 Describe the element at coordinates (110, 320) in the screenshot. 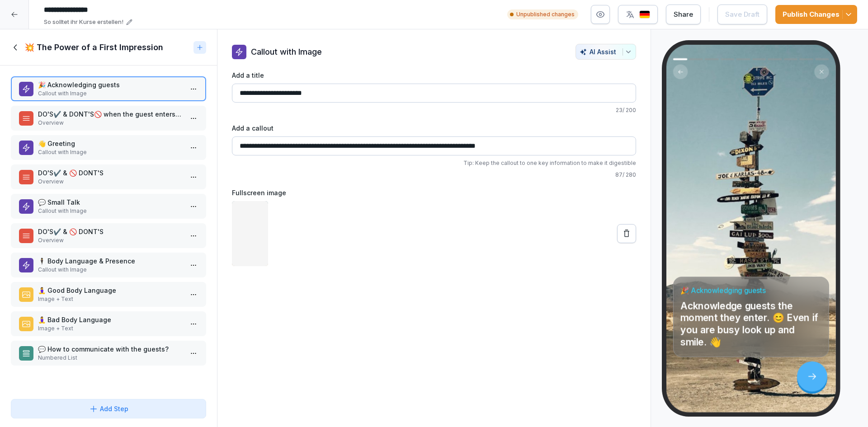

I see `p: 🧘‍♀️ Bad Body Language` at that location.